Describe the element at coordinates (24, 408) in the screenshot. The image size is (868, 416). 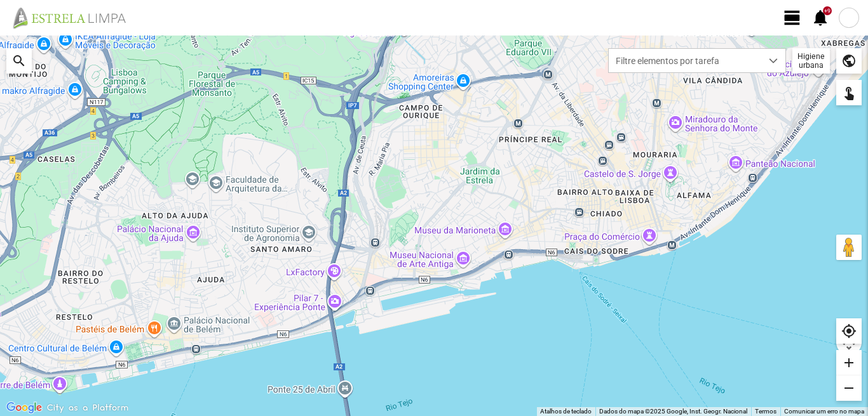
I see `img: Google` at that location.